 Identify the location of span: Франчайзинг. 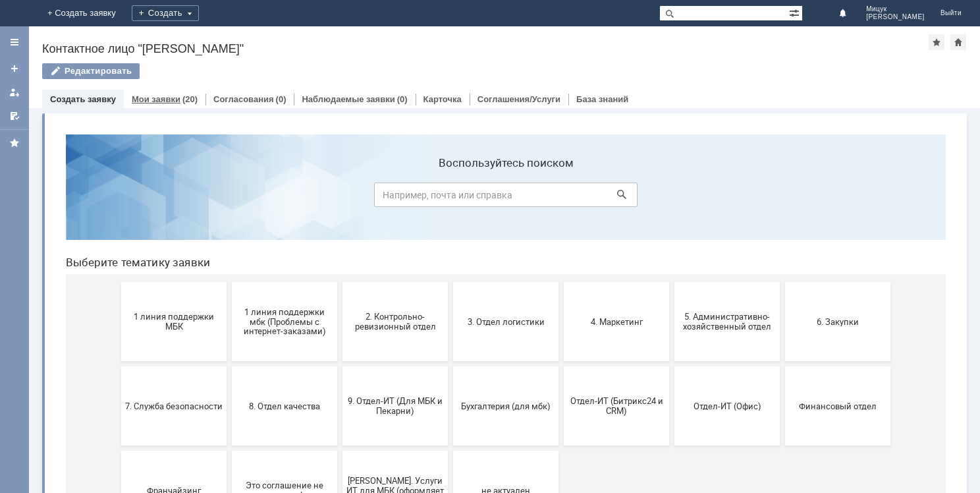
(118, 366).